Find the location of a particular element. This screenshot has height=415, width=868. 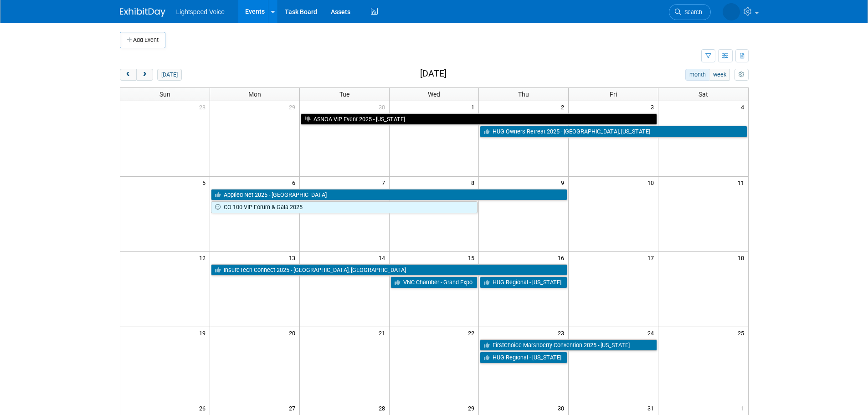

span: 22 is located at coordinates (473, 333).